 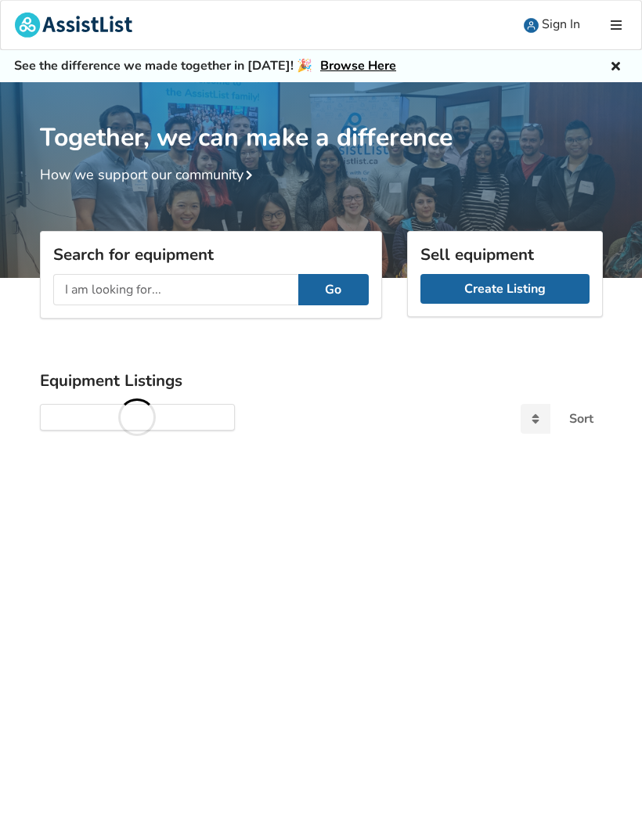 I want to click on a: How we support our community, so click(x=149, y=174).